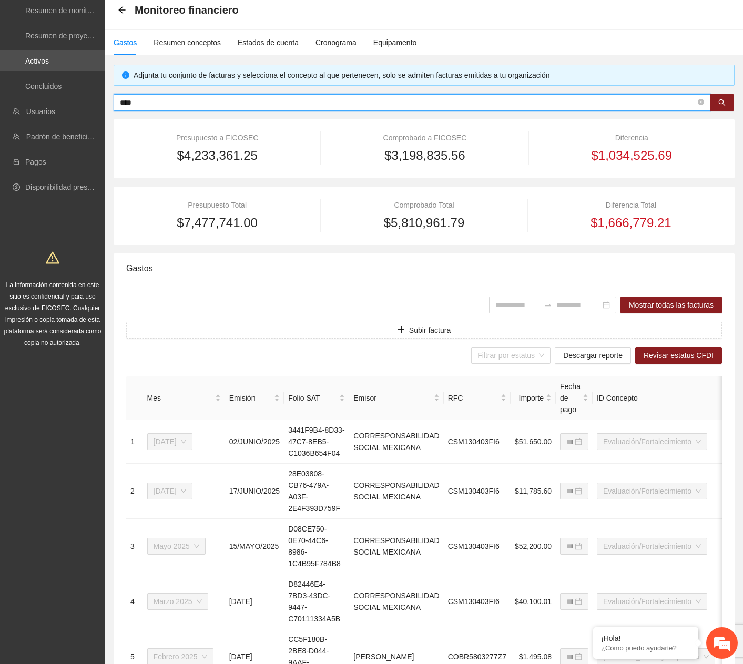  What do you see at coordinates (122, 10) in the screenshot?
I see `span: arrow-left` at bounding box center [122, 10].